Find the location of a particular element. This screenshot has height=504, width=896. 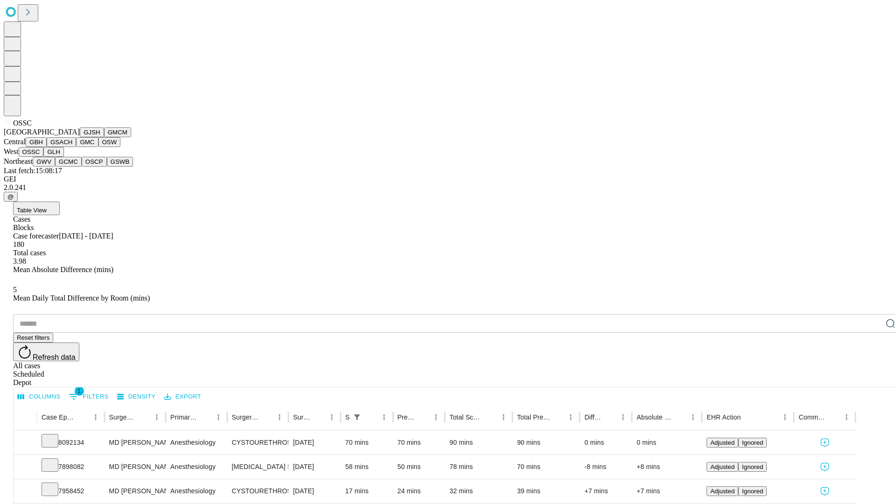

div: 24 mins is located at coordinates (419, 491).